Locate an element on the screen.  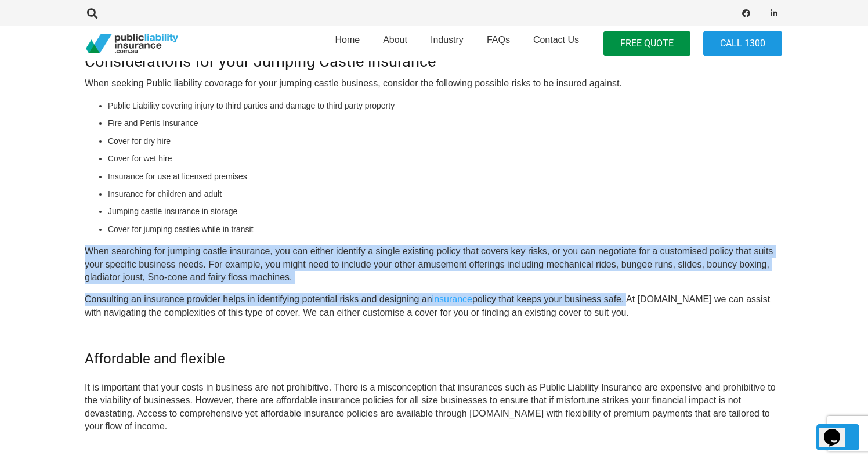
li: Insurance for children and adult is located at coordinates (444, 194).